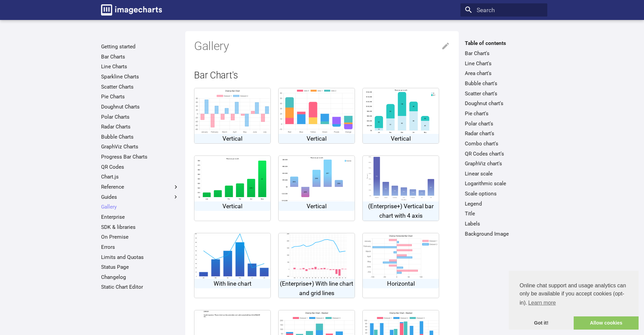 Image resolution: width=644 pixels, height=335 pixels. I want to click on a: Combo chart's, so click(504, 144).